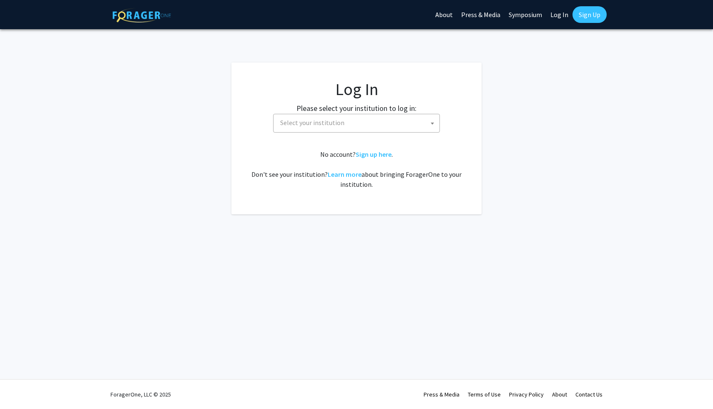 The height and width of the screenshot is (409, 713). Describe the element at coordinates (590, 15) in the screenshot. I see `a: Sign Up` at that location.